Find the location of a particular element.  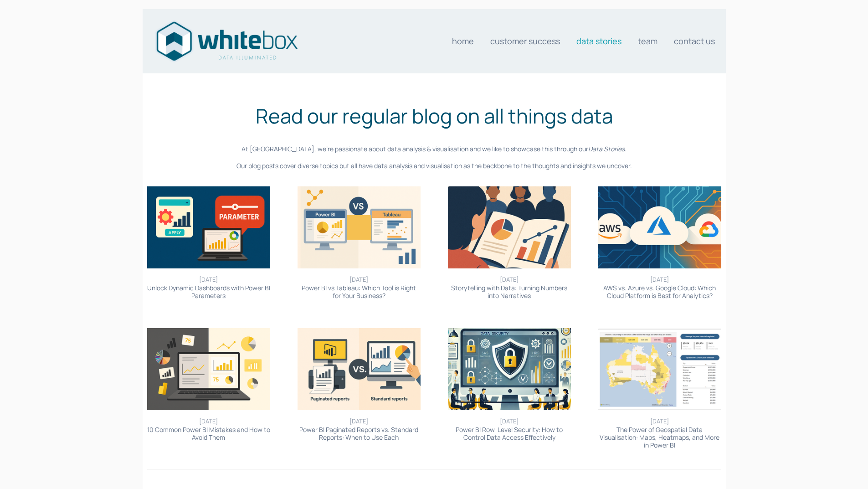

img: Unlock Dynamic Dashboards with Power BI Parameters is located at coordinates (209, 227).